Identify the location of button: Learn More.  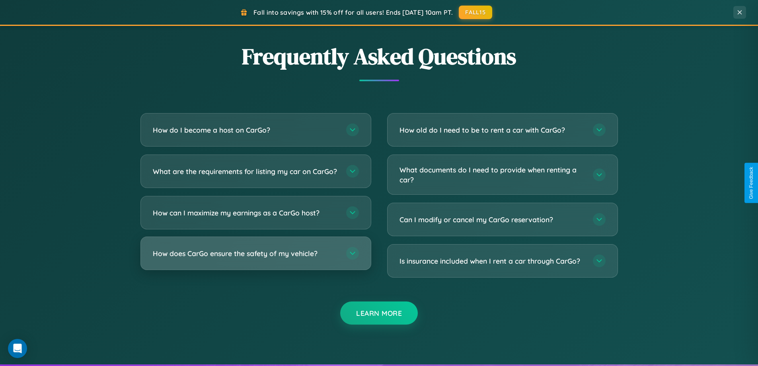
(379, 313).